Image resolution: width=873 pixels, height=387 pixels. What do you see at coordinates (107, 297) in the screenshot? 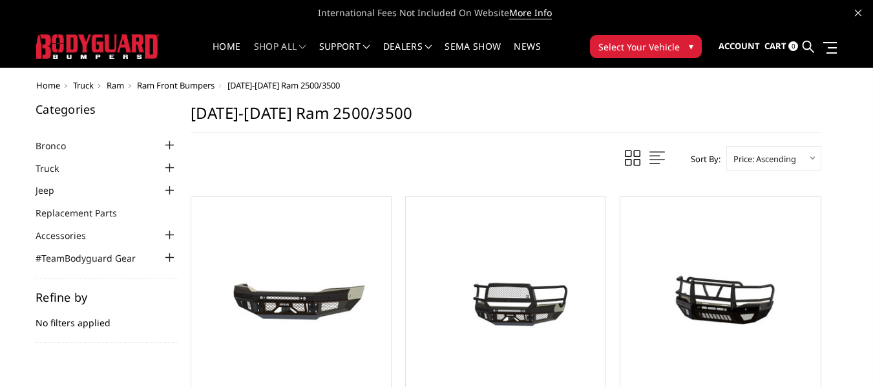
I see `h5: Refine by` at bounding box center [107, 297].